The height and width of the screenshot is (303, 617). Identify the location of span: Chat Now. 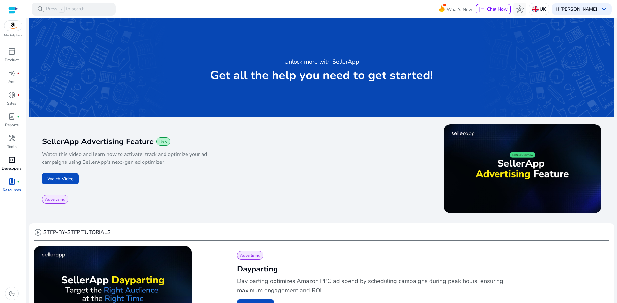
(498, 9).